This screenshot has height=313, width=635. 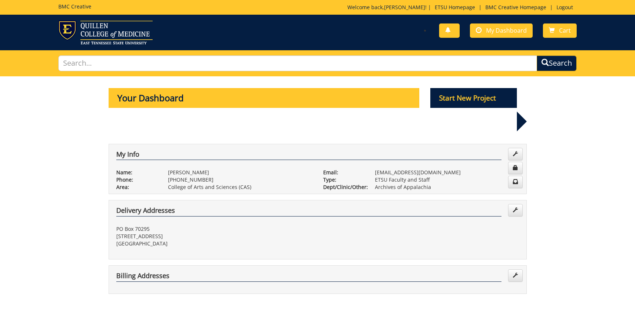 What do you see at coordinates (474, 98) in the screenshot?
I see `p: Start New Project` at bounding box center [474, 98].